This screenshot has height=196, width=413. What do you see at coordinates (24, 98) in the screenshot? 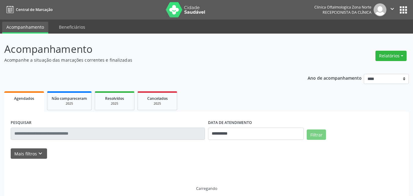
I see `span: Agendados` at bounding box center [24, 98].